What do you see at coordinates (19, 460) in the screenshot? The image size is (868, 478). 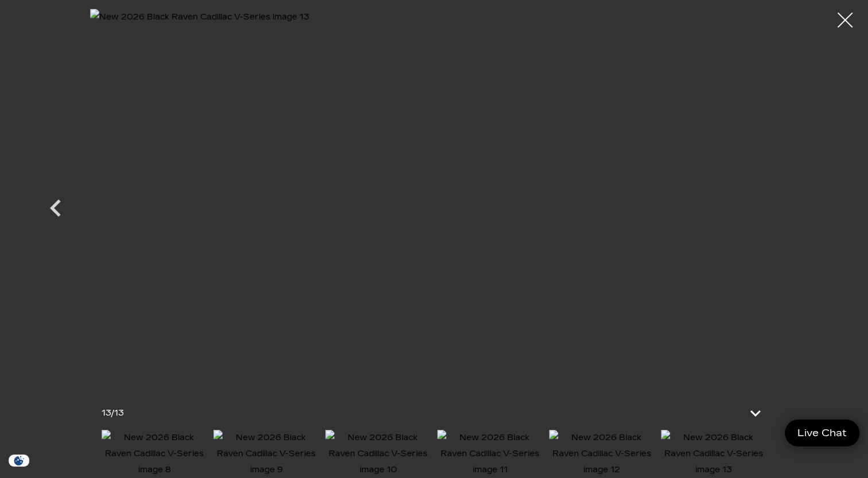 I see `img: Opt-Out Icon` at bounding box center [19, 460].